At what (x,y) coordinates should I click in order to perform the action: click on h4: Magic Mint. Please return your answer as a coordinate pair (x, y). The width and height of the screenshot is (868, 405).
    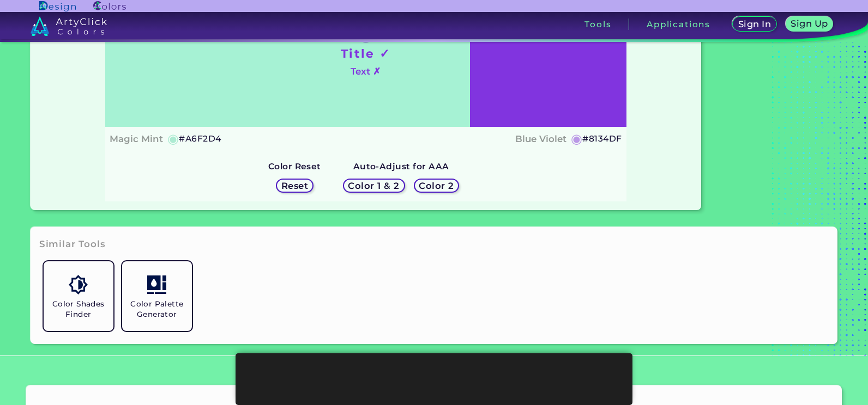
    Looking at the image, I should click on (136, 139).